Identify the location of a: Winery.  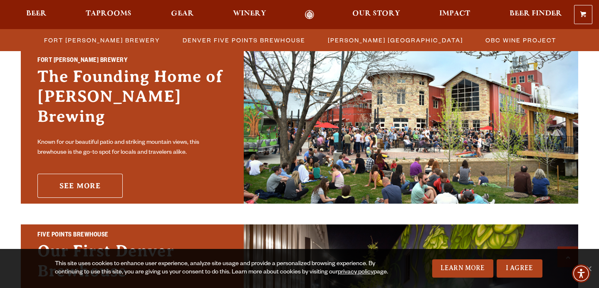
(250, 15).